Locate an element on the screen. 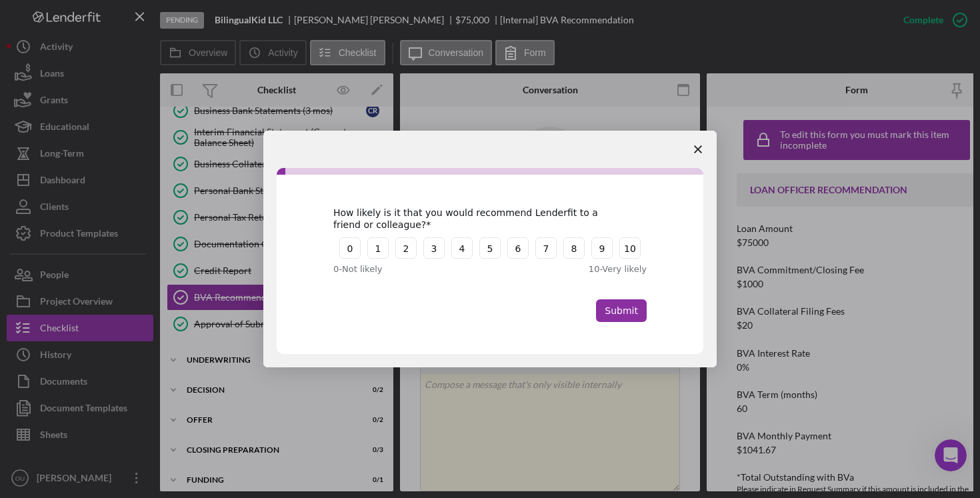  div: 10 - Very likely is located at coordinates (587, 269).